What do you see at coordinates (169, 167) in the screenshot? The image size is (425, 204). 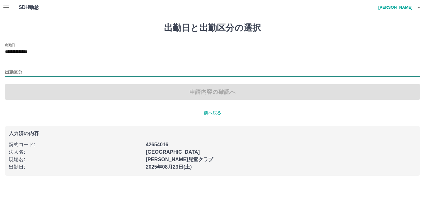 I see `b: 2025年08月23日(土)` at bounding box center [169, 167].